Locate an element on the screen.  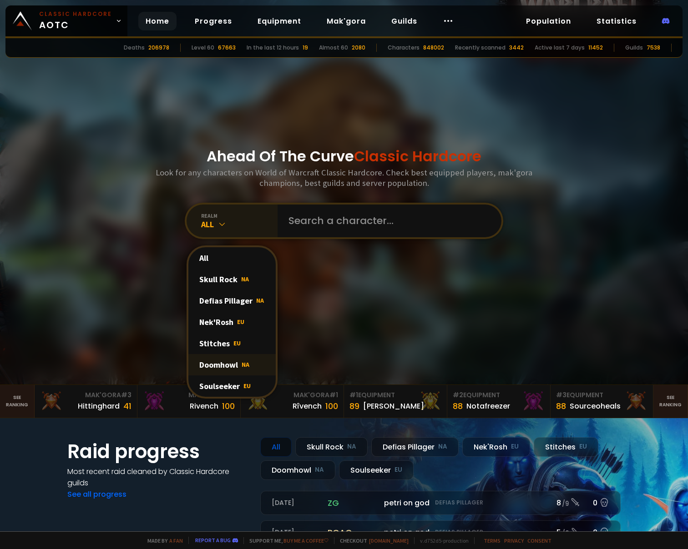
a: a fan is located at coordinates (176, 541).